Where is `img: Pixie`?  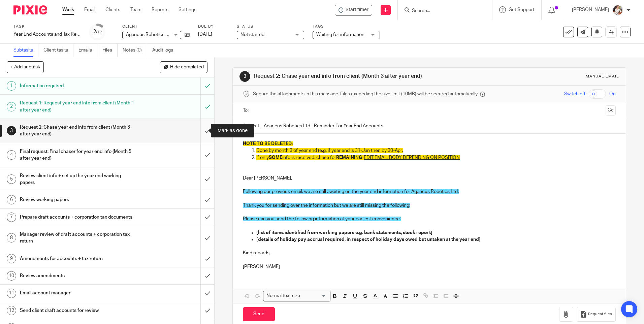 img: Pixie is located at coordinates (30, 10).